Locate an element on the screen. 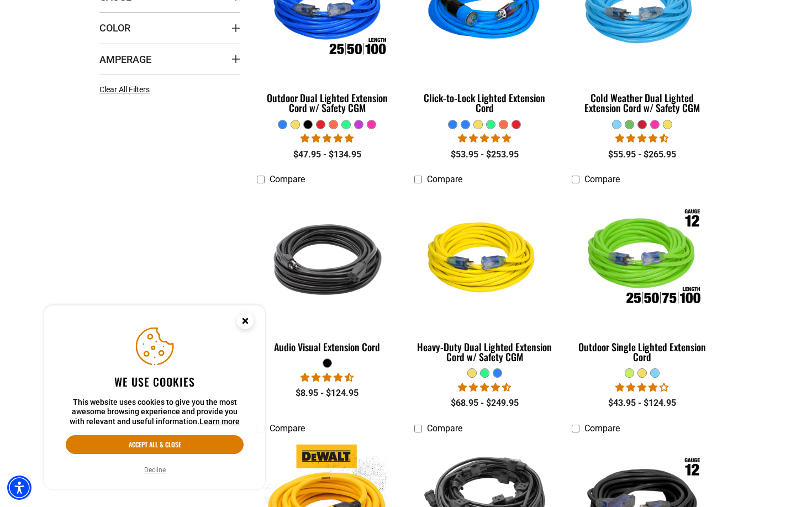  h2: We use cookies is located at coordinates (154, 381).